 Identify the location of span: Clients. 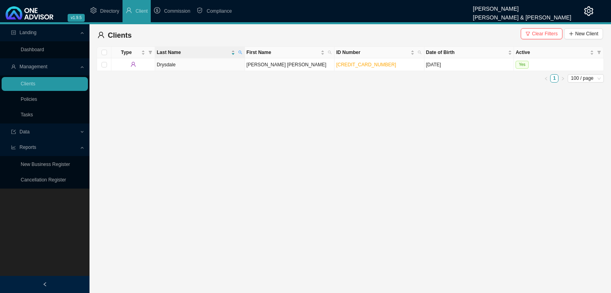
(120, 35).